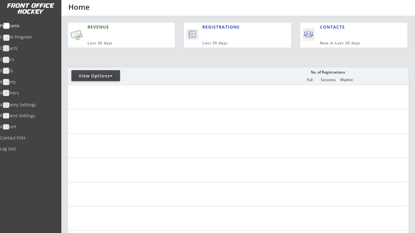  What do you see at coordinates (233, 27) in the screenshot?
I see `div: REGISTRATIONS` at bounding box center [233, 27].